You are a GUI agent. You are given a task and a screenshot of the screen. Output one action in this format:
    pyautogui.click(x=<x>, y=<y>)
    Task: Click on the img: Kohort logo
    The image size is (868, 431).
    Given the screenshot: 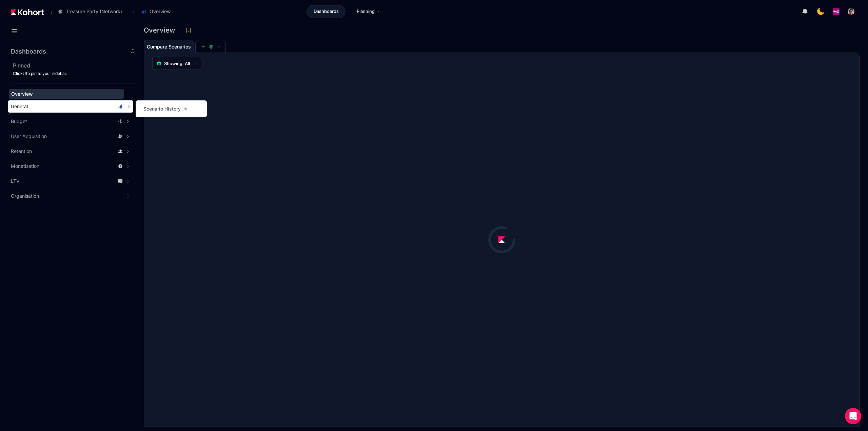 What is the action you would take?
    pyautogui.click(x=27, y=13)
    